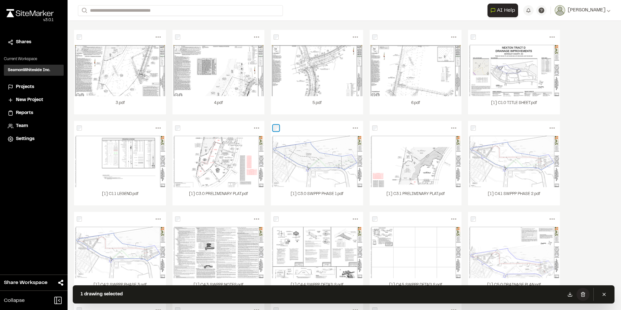 This screenshot has width=621, height=310. I want to click on div: 1 drawing selected, so click(102, 294).